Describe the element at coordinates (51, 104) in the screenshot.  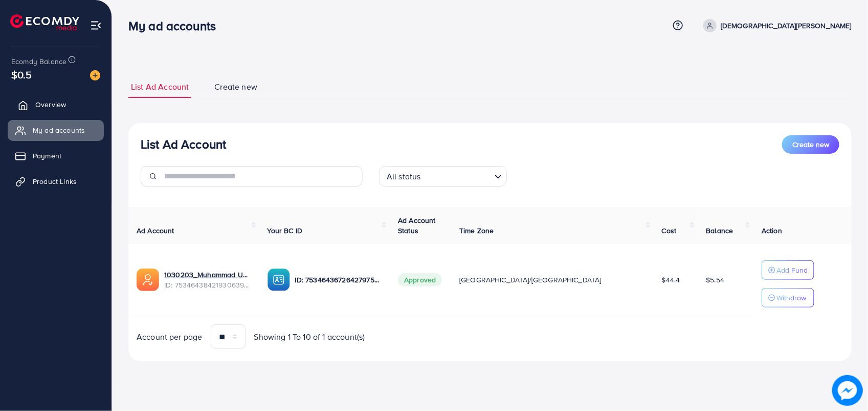
I see `span: Overview` at that location.